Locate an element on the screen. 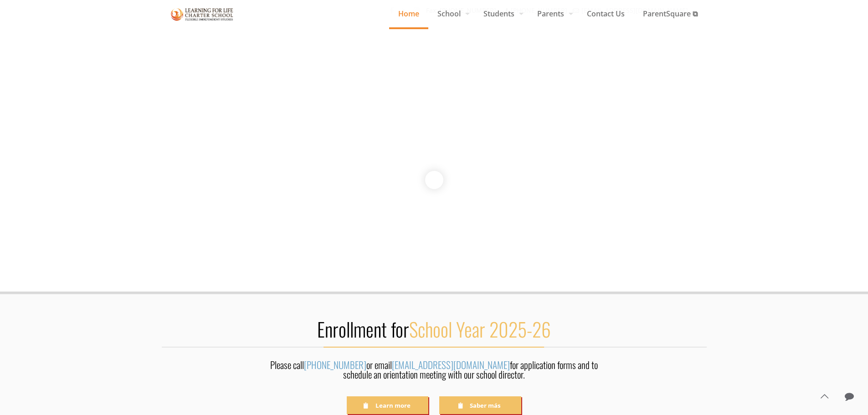 This screenshot has width=868, height=415. span: School Year 2025-26 is located at coordinates (480, 329).